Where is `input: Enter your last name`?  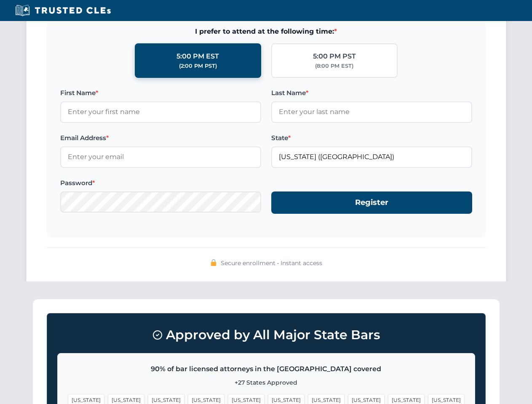 input: Enter your last name is located at coordinates (371, 112).